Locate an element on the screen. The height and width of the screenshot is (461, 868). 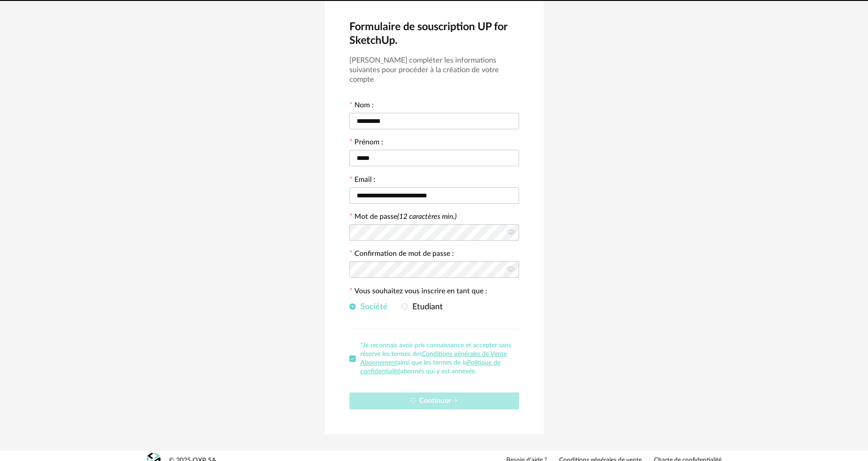
label: Mot de passe is located at coordinates (406, 216).